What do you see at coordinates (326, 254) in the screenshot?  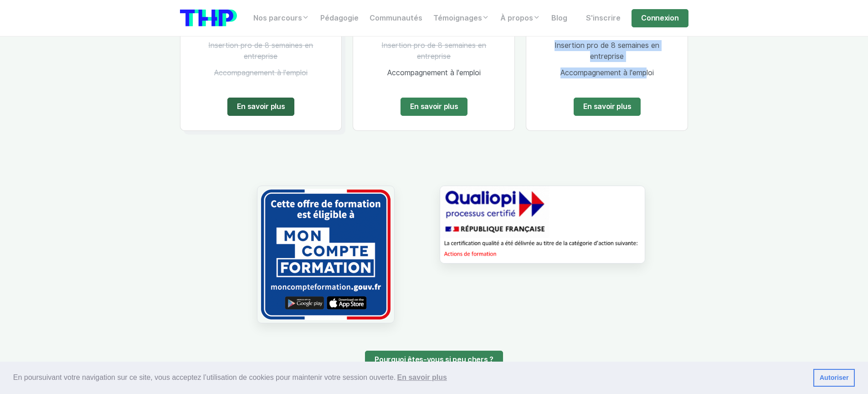 I see `img: logo Mon Compte Formation` at bounding box center [326, 254].